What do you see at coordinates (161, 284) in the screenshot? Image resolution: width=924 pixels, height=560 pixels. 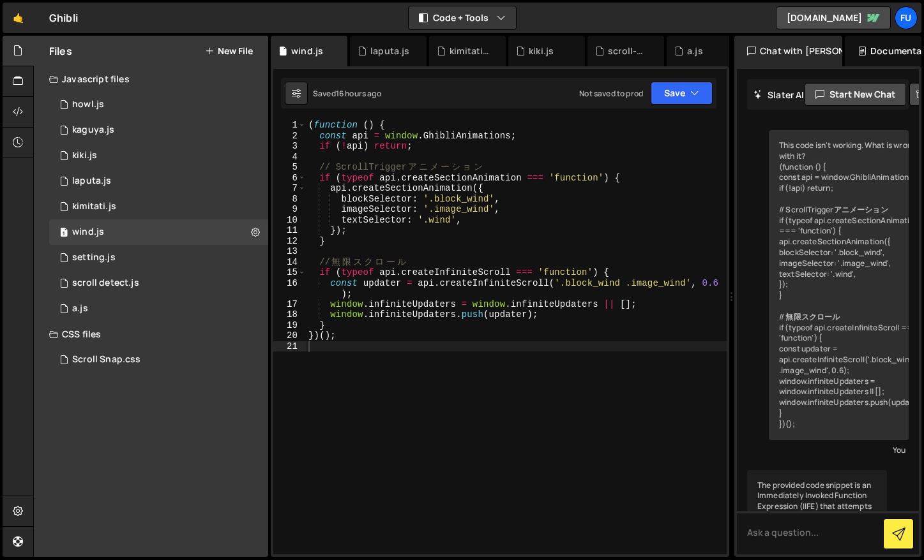 I see `div: 17069/47023.js` at bounding box center [161, 284].